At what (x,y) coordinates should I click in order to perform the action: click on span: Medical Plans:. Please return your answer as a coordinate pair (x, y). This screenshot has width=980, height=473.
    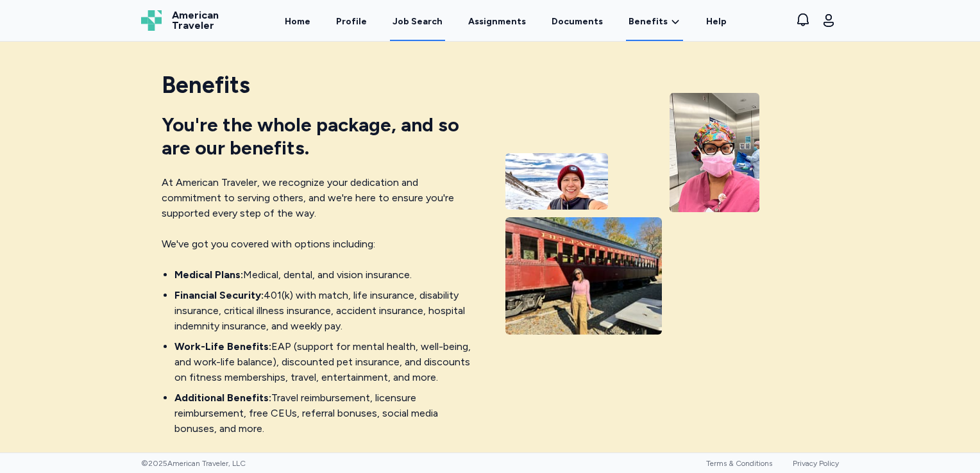
    Looking at the image, I should click on (208, 274).